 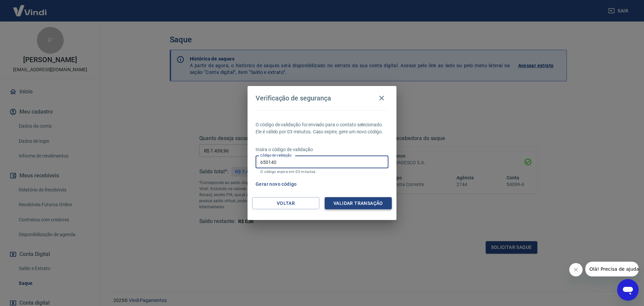 I want to click on span: Olá! Precisa de ajuda?, so click(x=30, y=7).